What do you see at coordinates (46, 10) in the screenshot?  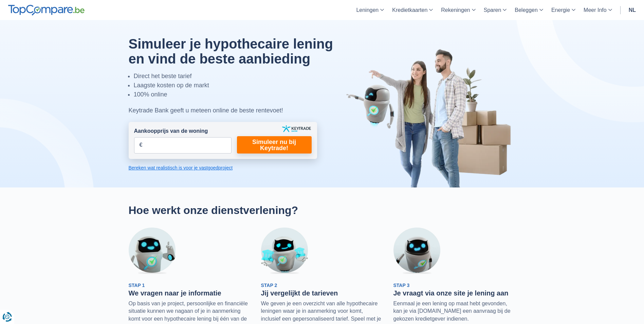 I see `img: TopCompare` at bounding box center [46, 10].